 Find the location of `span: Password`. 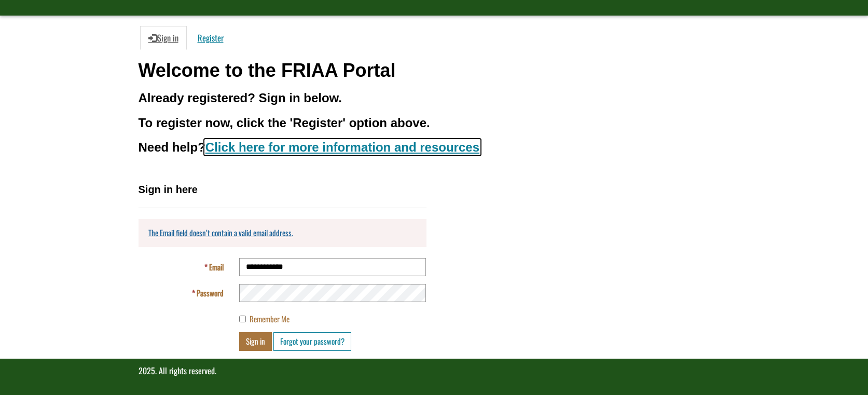

span: Password is located at coordinates (210, 292).